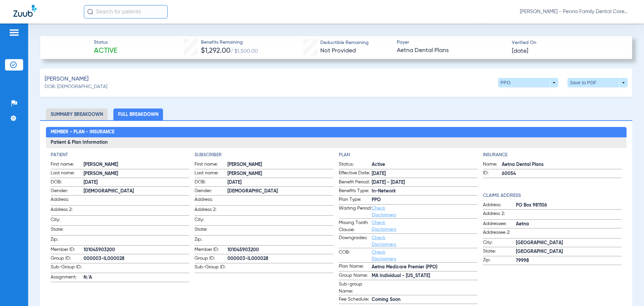  Describe the element at coordinates (126, 12) in the screenshot. I see `input: Search for patients` at that location.